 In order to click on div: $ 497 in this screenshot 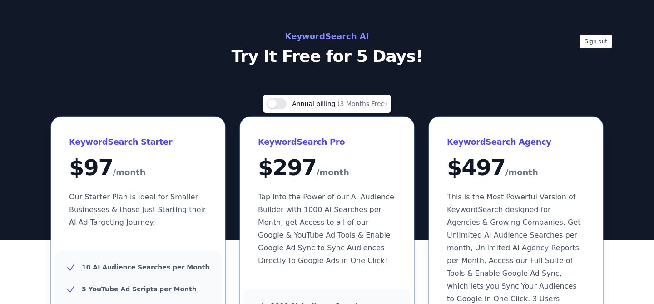, I will do `click(516, 168)`.